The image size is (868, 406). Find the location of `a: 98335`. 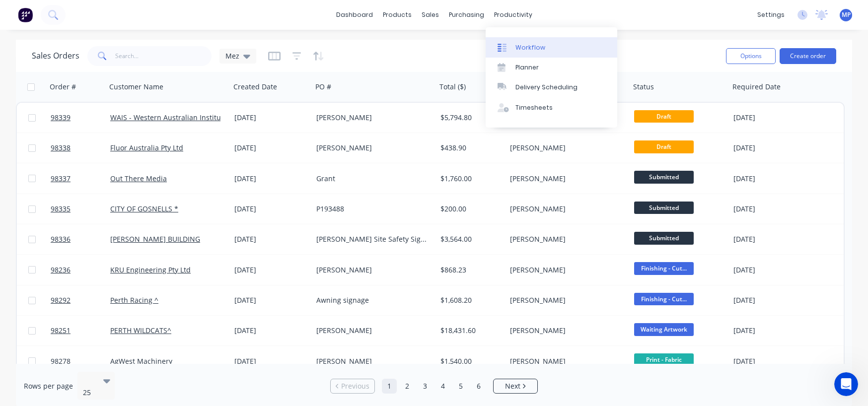

a: 98335 is located at coordinates (81, 209).